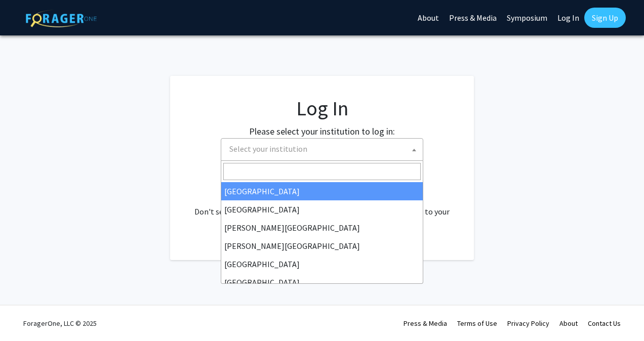 The image size is (644, 341). What do you see at coordinates (61, 18) in the screenshot?
I see `img: ForagerOne Logo` at bounding box center [61, 18].